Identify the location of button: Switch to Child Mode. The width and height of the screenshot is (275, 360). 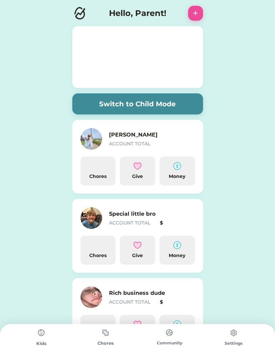
(138, 104).